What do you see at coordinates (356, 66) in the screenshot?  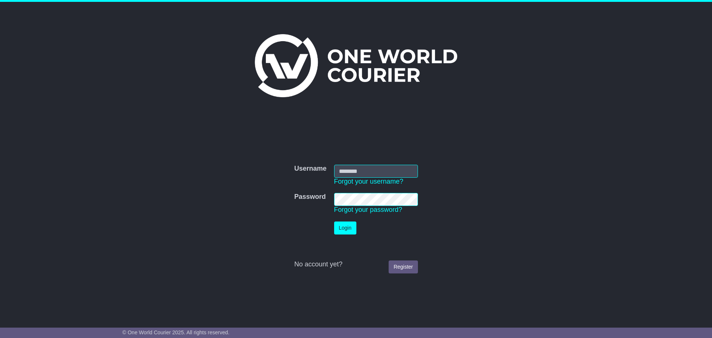 I see `img: One World` at bounding box center [356, 66].